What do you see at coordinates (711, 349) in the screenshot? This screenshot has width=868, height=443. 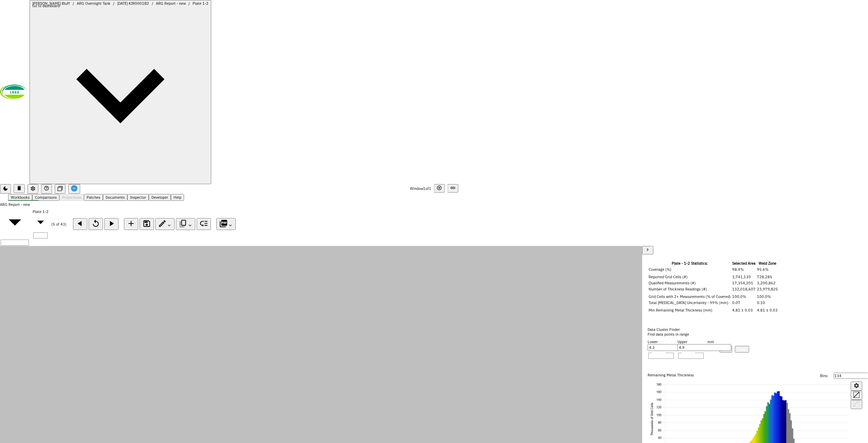 I see `span: mm` at bounding box center [711, 349].